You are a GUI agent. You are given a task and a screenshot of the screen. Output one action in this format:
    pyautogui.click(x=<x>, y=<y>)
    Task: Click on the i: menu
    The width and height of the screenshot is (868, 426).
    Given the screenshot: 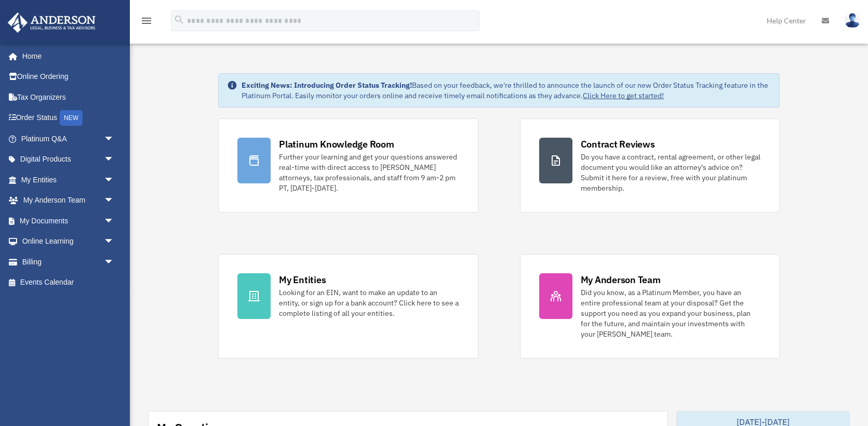 What is the action you would take?
    pyautogui.click(x=146, y=21)
    